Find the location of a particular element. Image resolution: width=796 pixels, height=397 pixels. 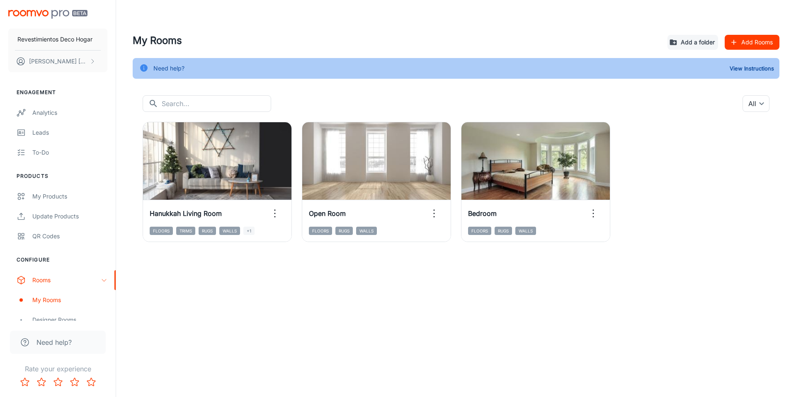

div: To-do is located at coordinates (70, 153).